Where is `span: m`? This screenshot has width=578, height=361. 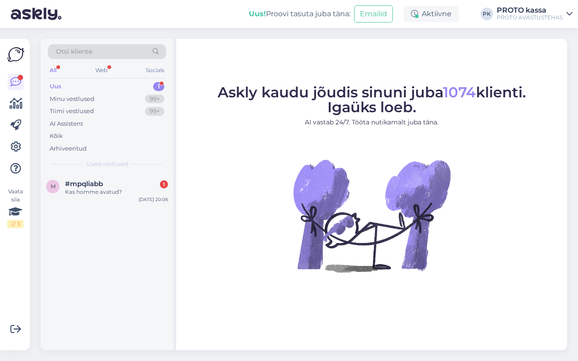 span: m is located at coordinates (53, 186).